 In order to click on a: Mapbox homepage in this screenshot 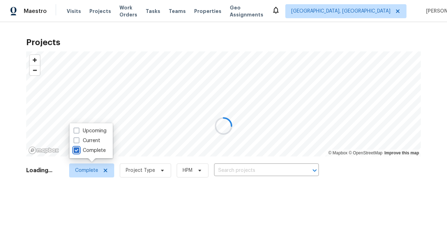, I will do `click(44, 150)`.